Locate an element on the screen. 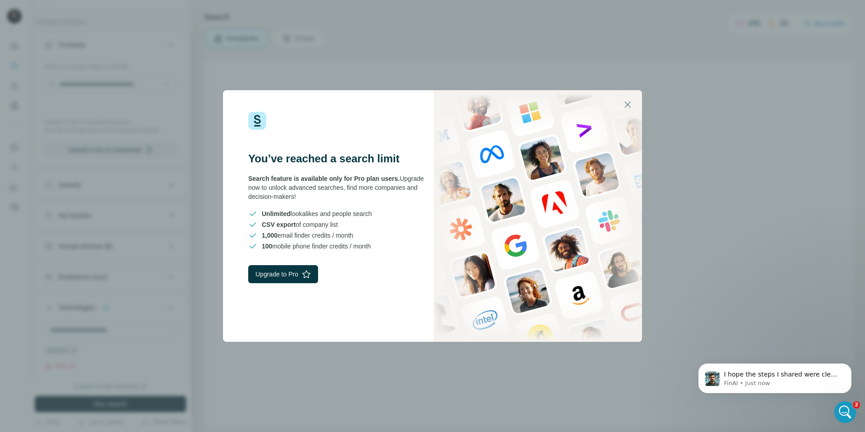 This screenshot has width=865, height=432. img: Surfe Logo is located at coordinates (257, 121).